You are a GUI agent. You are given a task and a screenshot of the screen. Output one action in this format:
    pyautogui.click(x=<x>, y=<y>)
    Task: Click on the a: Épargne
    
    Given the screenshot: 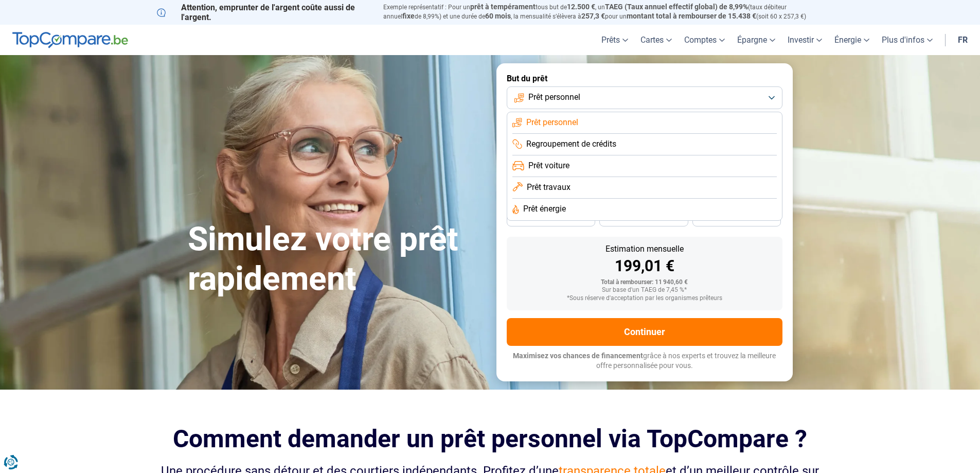 What is the action you would take?
    pyautogui.click(x=756, y=40)
    